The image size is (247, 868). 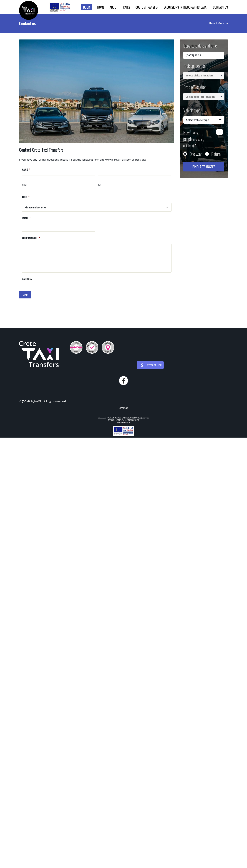 What do you see at coordinates (26, 198) in the screenshot?
I see `label: Title` at bounding box center [26, 198].